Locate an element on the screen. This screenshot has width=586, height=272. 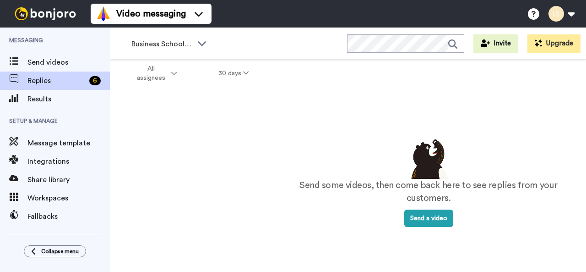
img: bj-logo-header-white.svg is located at coordinates (45, 14).